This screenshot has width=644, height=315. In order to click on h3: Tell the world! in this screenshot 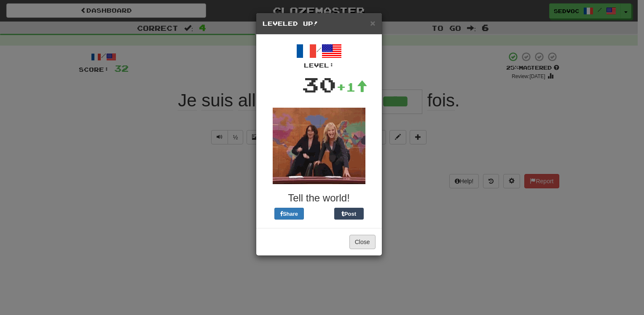, I will do `click(319, 197)`.